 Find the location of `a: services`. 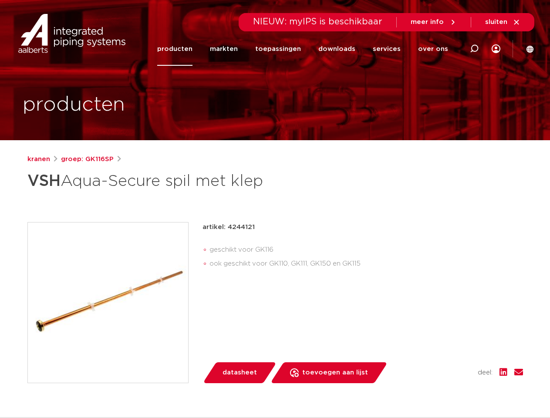

a: services is located at coordinates (387, 49).